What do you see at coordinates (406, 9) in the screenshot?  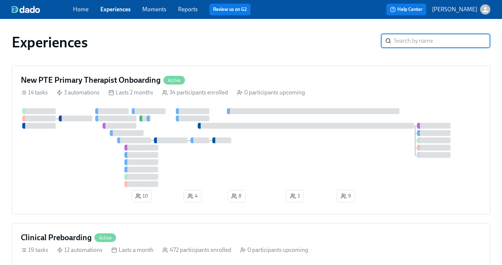 I see `span: Help Center` at bounding box center [406, 9].